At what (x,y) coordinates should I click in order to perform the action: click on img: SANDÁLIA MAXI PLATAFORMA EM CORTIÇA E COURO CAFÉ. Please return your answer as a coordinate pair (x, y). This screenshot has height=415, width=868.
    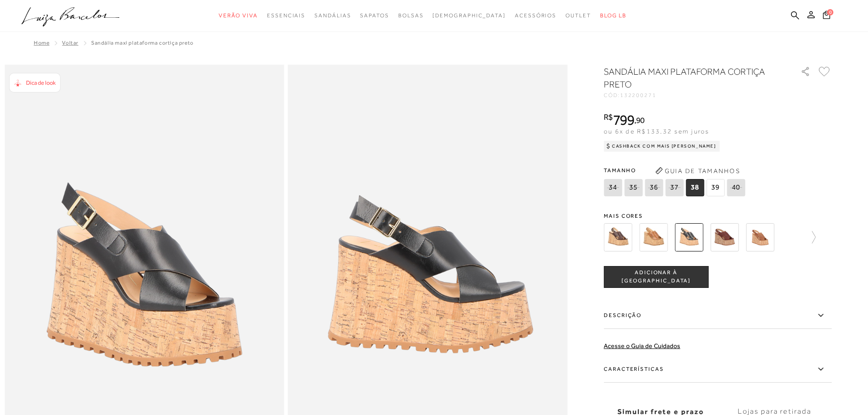
    Looking at the image, I should click on (724, 237).